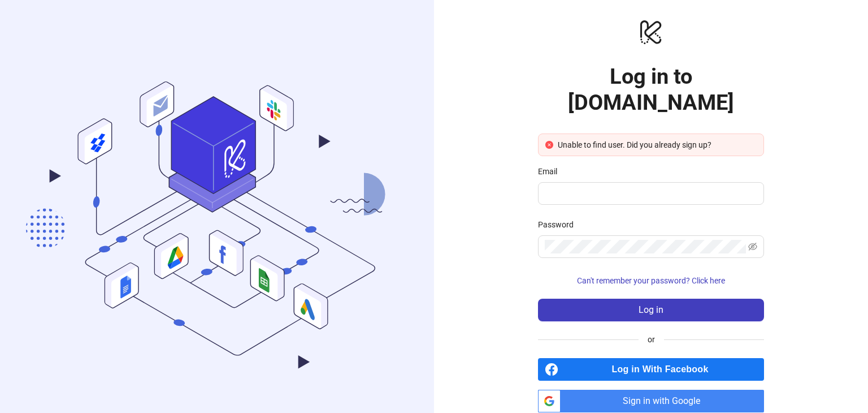 Image resolution: width=868 pixels, height=413 pixels. Describe the element at coordinates (551, 171) in the screenshot. I see `label: Email` at that location.